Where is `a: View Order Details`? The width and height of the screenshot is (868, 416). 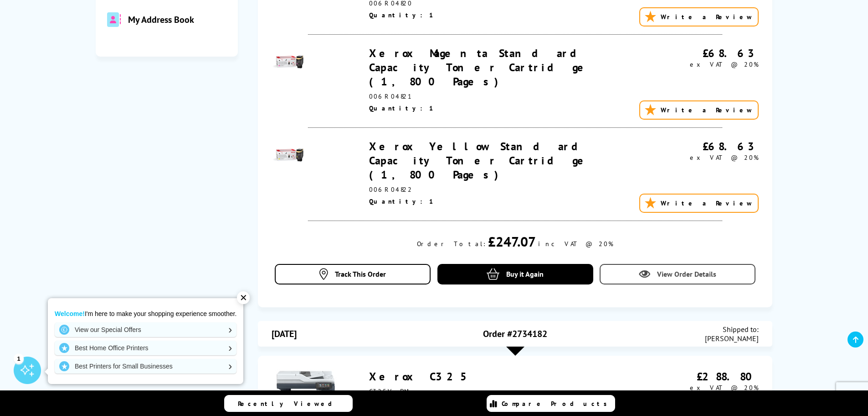 a: View Order Details is located at coordinates (678, 273).